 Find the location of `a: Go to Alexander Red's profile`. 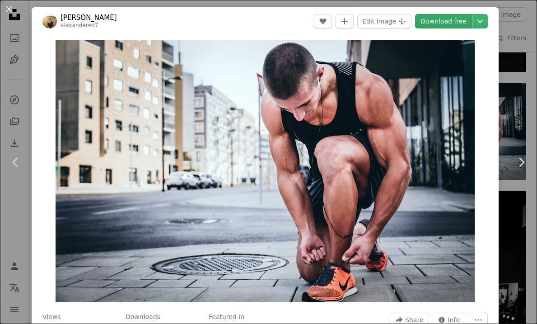

a: Go to Alexander Red's profile is located at coordinates (50, 21).